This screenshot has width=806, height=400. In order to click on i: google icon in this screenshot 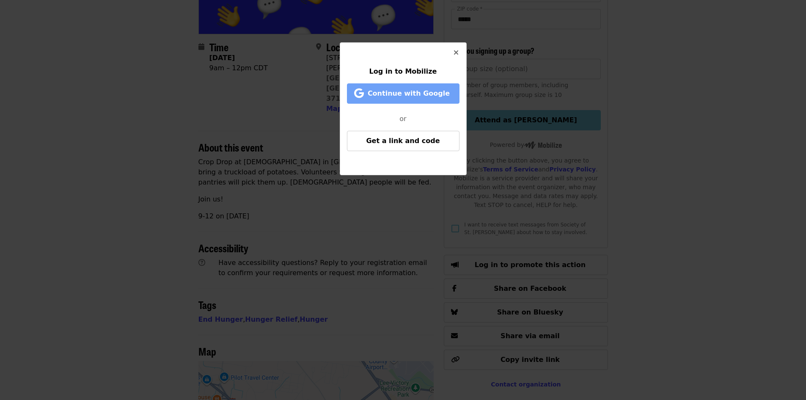, I will do `click(359, 93)`.